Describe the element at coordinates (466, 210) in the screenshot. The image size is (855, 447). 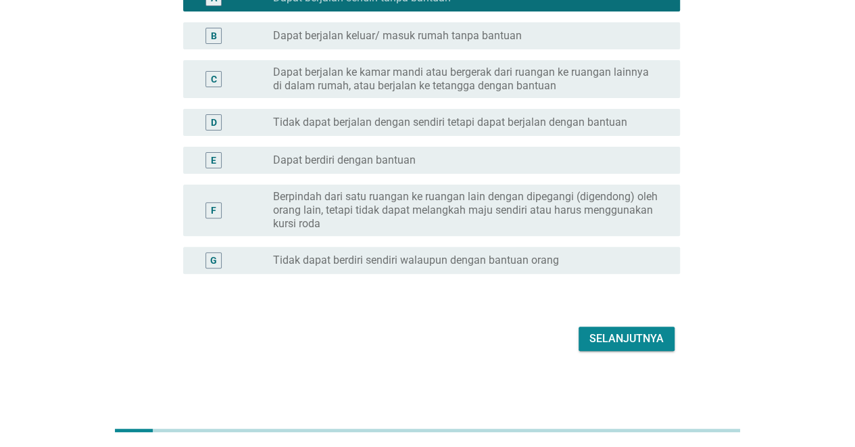
I see `label: Berpindah dari satu ruangan ke ruangan lain dengan dipegangi (digendong) oleh orang lain, tetapi ...` at that location.